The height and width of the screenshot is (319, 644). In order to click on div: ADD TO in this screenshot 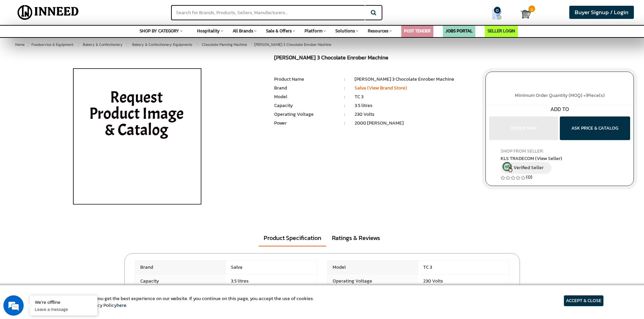, I will do `click(559, 109)`.